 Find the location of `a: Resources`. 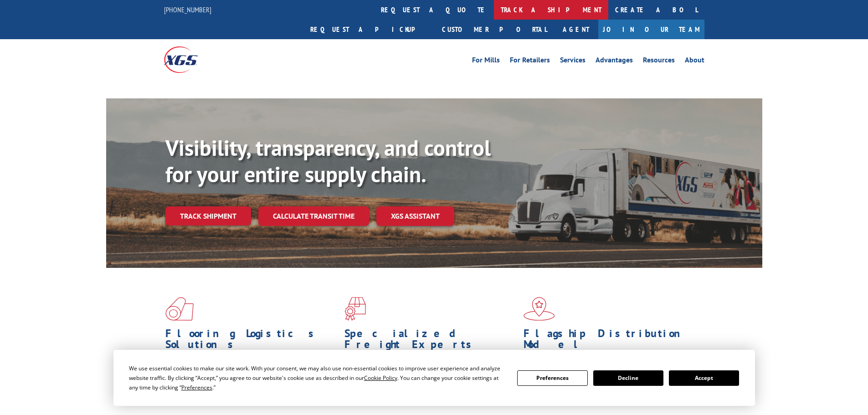

a: Resources is located at coordinates (659, 62).